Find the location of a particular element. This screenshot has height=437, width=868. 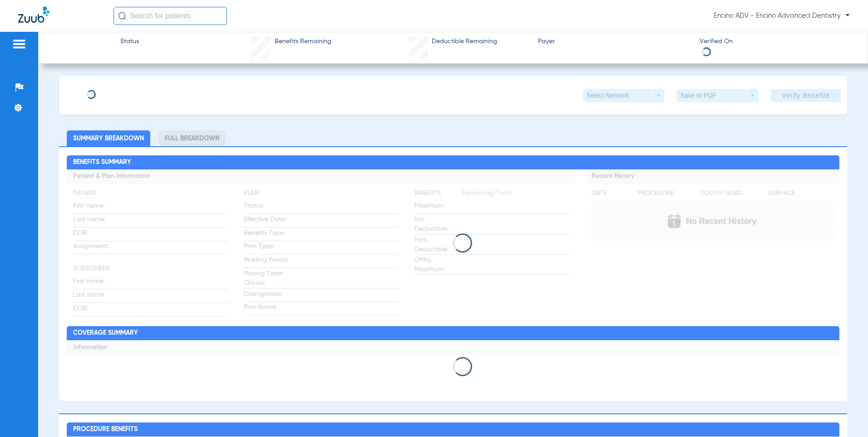

span: Benefits Remaining is located at coordinates (302, 41).